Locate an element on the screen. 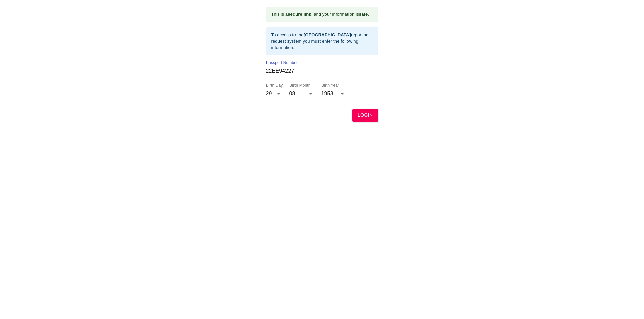  div: To access to the reporting request system you must enter the following information. is located at coordinates (322, 41).